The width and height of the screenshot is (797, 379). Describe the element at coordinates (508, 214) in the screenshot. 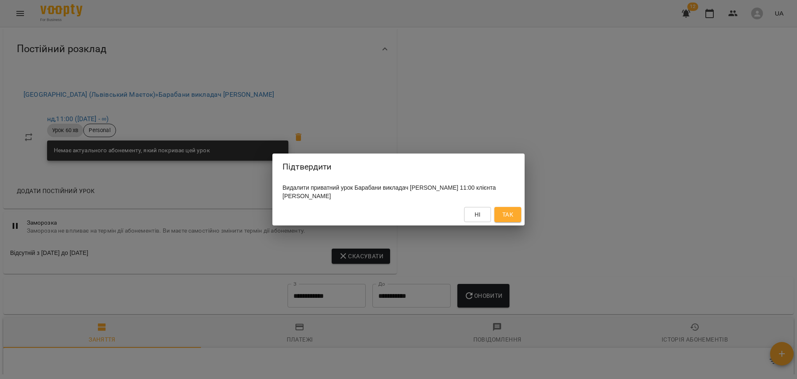

I see `button: Так` at that location.